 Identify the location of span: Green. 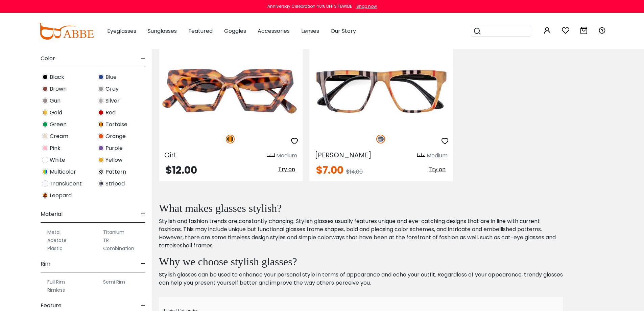
(58, 124).